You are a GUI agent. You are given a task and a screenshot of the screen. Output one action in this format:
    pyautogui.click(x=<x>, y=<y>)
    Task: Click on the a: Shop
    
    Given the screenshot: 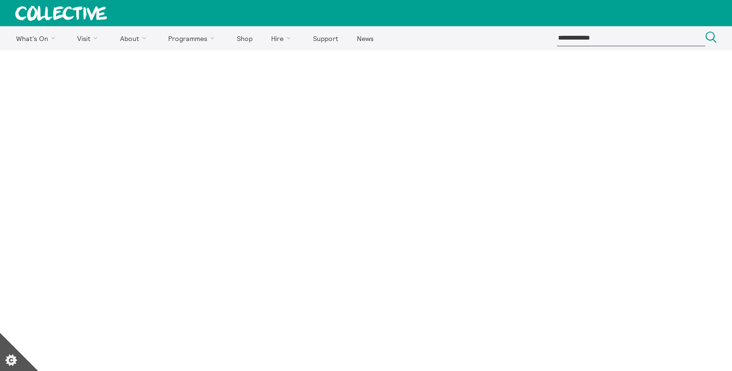 What is the action you would take?
    pyautogui.click(x=244, y=38)
    